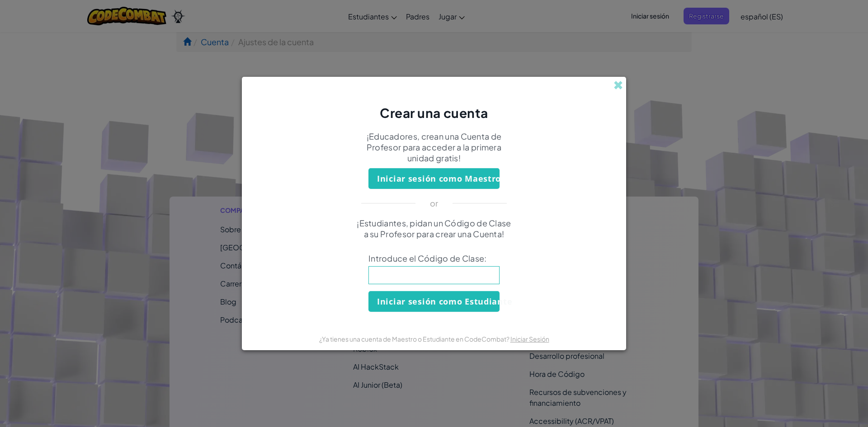 Image resolution: width=868 pixels, height=427 pixels. I want to click on span: Introduce el Código de Clase:, so click(434, 258).